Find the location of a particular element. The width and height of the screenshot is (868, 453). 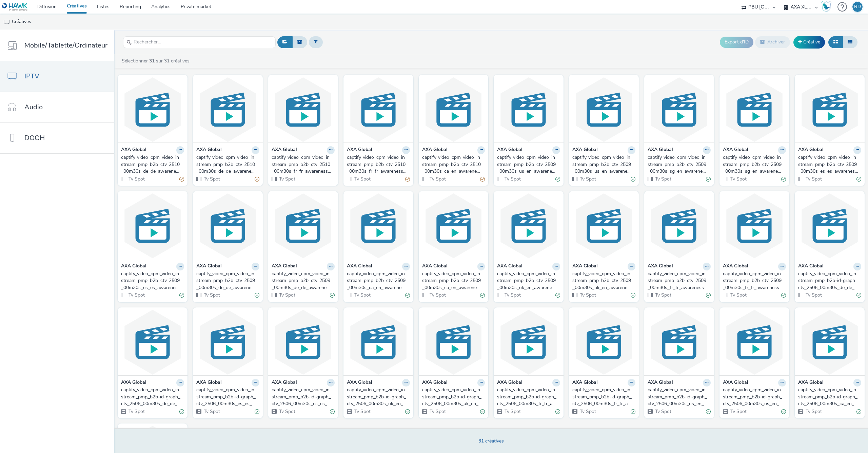

img: captify_video_cpm_video_instream_pmp_b2b_ctv_2509_00m30s_fr_fr_awareness_video-cyber-audience-tar... is located at coordinates (679, 226).